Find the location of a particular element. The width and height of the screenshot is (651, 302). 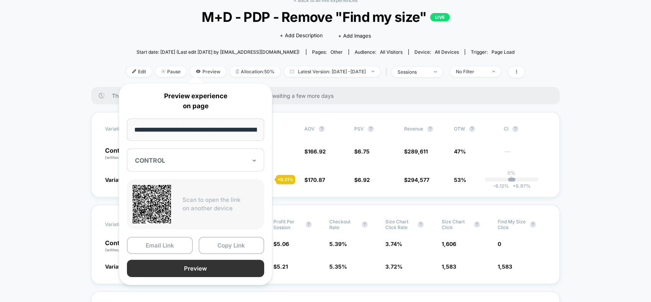

span: Size Chart Click is located at coordinates (456, 224).